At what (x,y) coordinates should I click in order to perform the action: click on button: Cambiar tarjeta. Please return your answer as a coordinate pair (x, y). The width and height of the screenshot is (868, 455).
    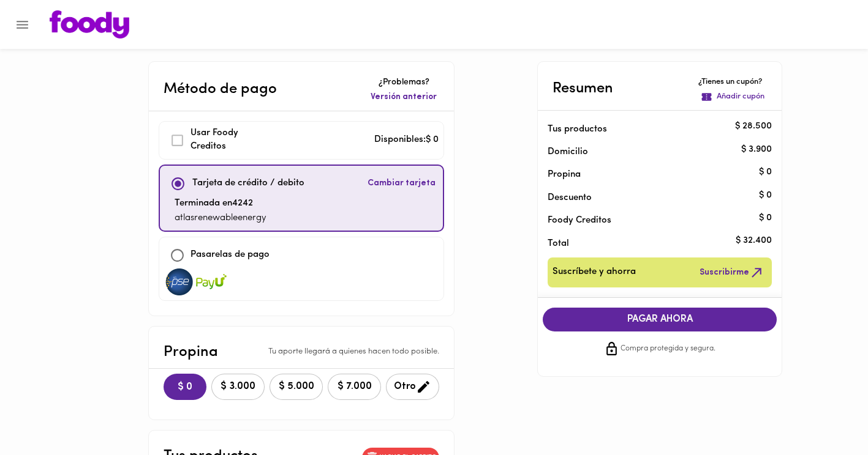
    Looking at the image, I should click on (401, 184).